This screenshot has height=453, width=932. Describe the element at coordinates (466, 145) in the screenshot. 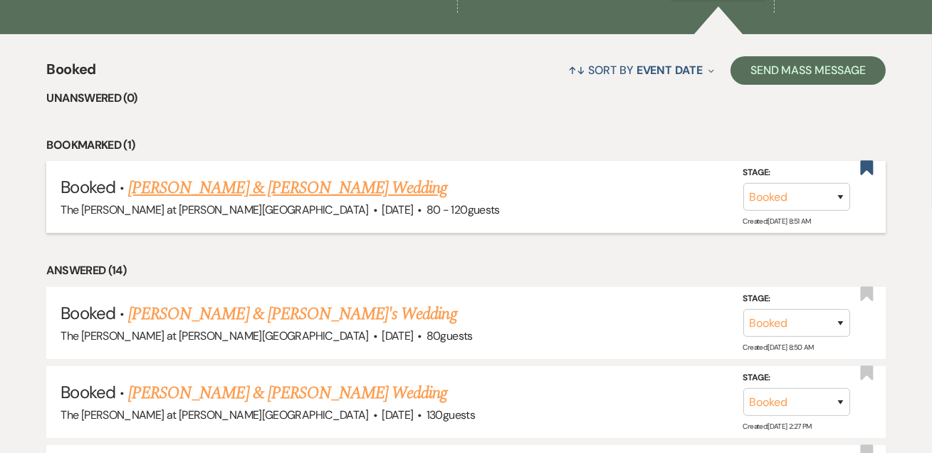

I see `li: Bookmarked (1)` at that location.